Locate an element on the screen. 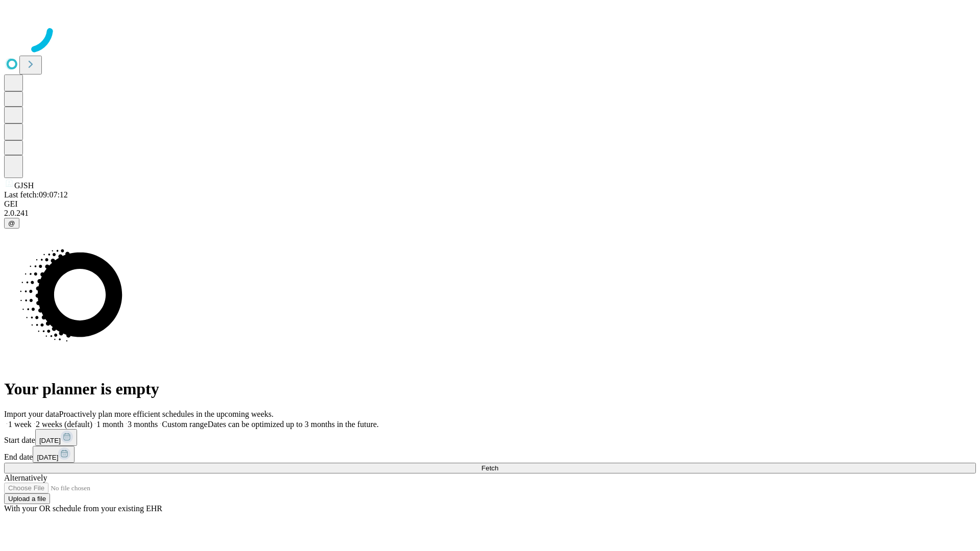  span: Alternatively is located at coordinates (25, 478).